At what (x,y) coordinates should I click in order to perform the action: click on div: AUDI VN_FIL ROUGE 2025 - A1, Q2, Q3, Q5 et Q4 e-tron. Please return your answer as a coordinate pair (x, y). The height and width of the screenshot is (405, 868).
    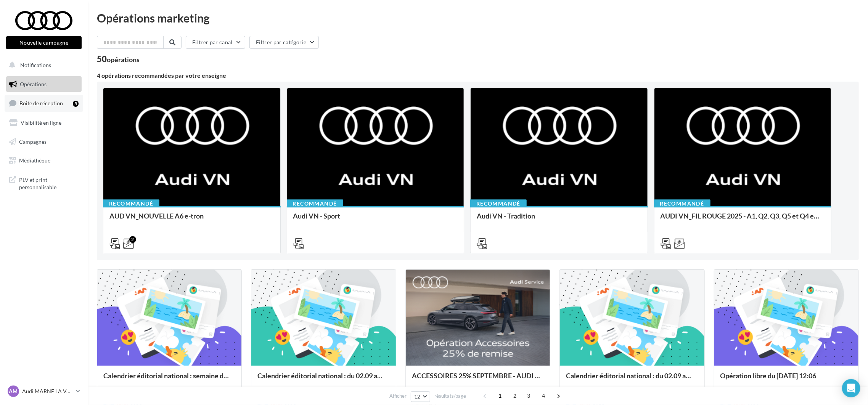
    Looking at the image, I should click on (742, 219).